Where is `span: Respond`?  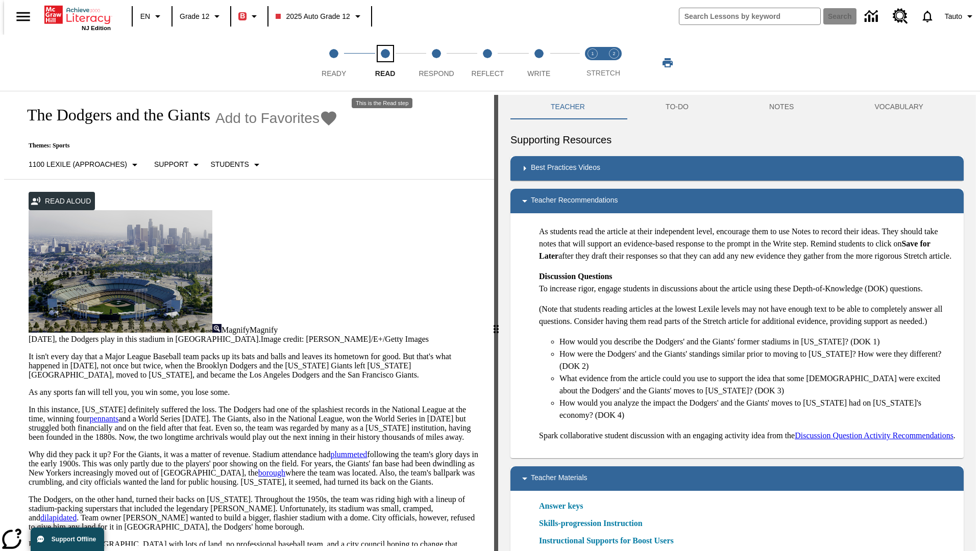 span: Respond is located at coordinates (436, 74).